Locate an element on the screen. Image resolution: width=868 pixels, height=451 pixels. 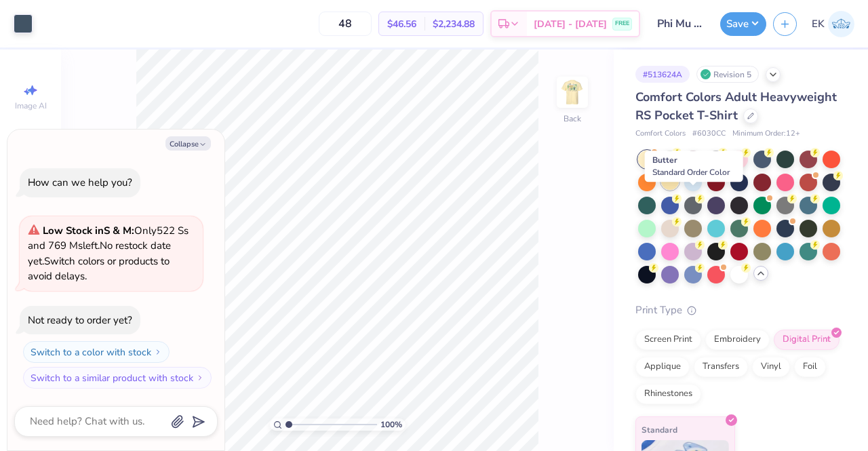
div: Transfers is located at coordinates (721, 367).